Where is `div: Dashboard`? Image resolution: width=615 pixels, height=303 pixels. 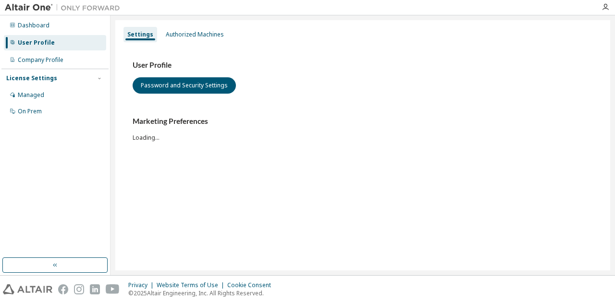
div: Dashboard is located at coordinates (34, 25).